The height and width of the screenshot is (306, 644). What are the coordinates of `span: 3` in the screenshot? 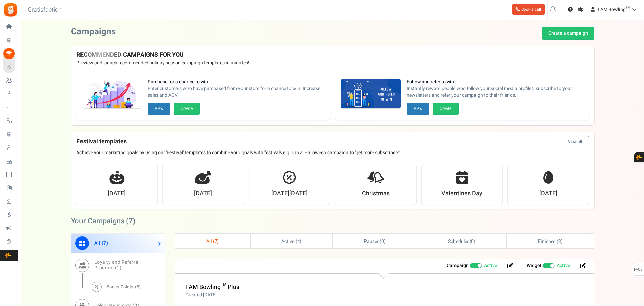 It's located at (560, 241).